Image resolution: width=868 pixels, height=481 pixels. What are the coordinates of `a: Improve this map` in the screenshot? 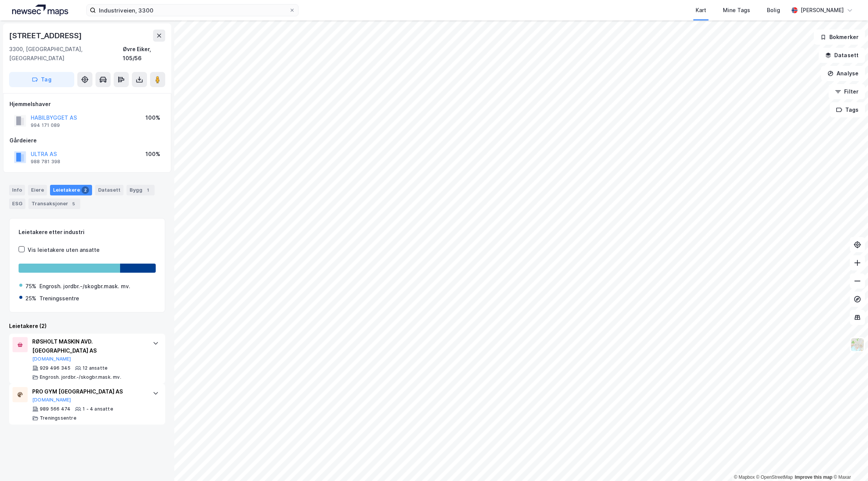 It's located at (814, 477).